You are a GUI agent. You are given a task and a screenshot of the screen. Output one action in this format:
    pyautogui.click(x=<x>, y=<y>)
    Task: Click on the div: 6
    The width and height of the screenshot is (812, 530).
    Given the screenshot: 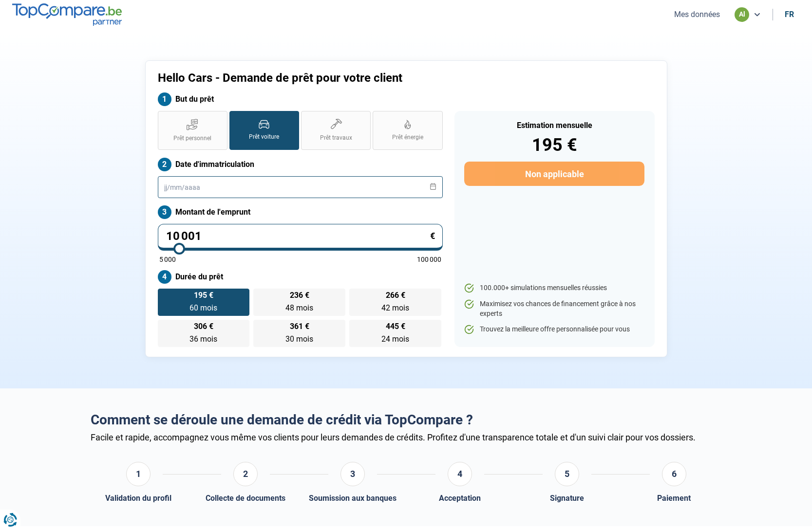 What is the action you would take?
    pyautogui.click(x=674, y=474)
    